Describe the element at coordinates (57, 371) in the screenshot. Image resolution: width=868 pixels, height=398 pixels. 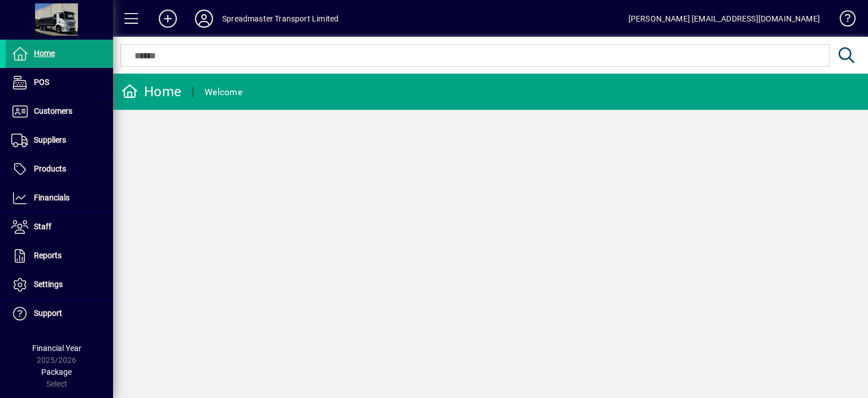
I see `span: Package` at that location.